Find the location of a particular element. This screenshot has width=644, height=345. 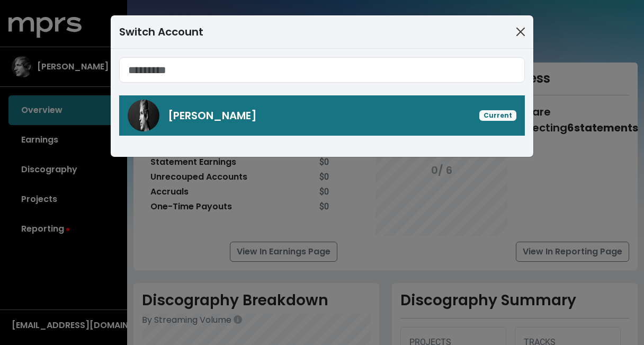

button: Close is located at coordinates (520, 32).